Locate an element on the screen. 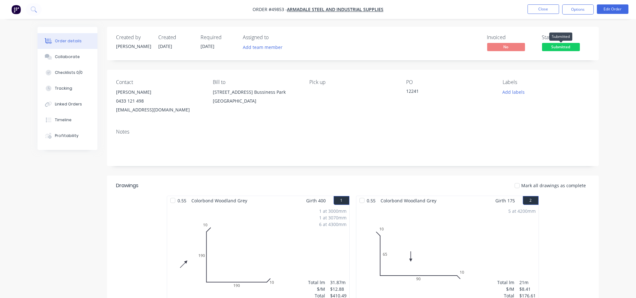  div: Required is located at coordinates (218, 37).